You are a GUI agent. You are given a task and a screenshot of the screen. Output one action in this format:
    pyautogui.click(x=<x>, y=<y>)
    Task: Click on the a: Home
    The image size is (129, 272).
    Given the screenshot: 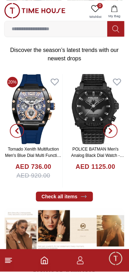 What is the action you would take?
    pyautogui.click(x=44, y=261)
    